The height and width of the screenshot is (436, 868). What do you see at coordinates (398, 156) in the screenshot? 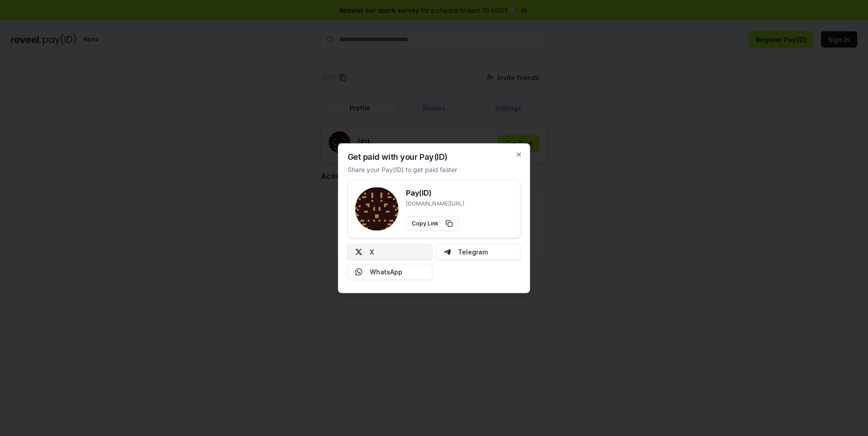
I see `h2: Get paid with your Pay(ID)` at bounding box center [398, 156].